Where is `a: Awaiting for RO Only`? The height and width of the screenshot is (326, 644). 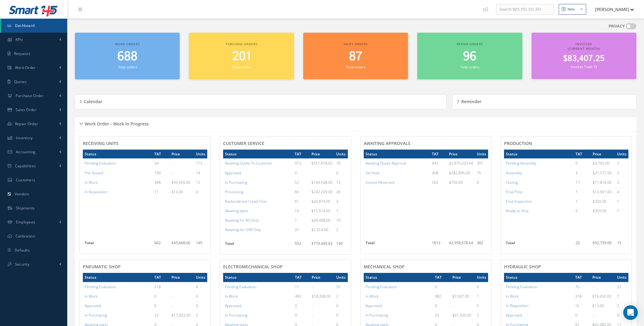
a: Awaiting for RO Only is located at coordinates (242, 220).